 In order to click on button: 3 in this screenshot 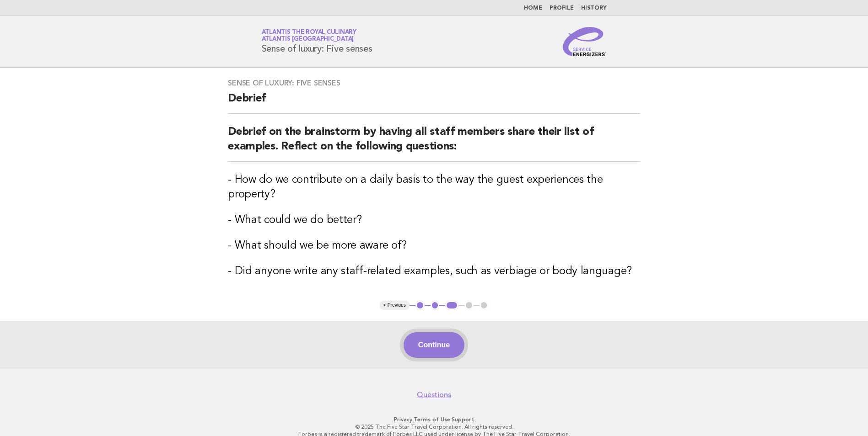, I will do `click(451, 306)`.